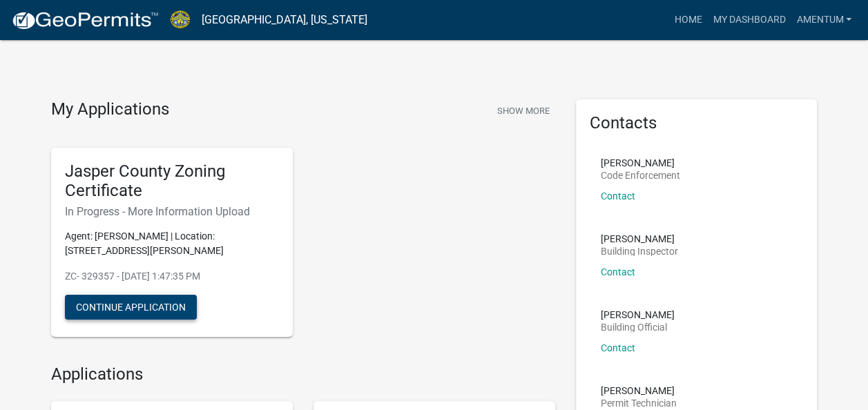 Image resolution: width=868 pixels, height=410 pixels. I want to click on a: Home, so click(687, 20).